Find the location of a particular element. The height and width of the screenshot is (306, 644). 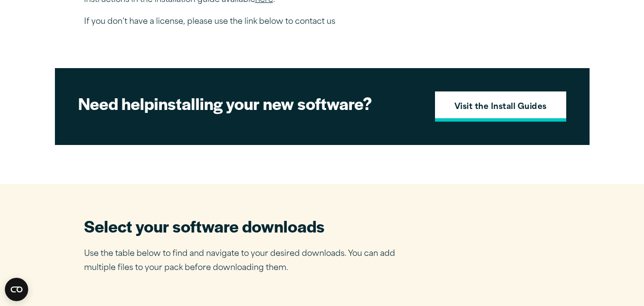

button: Open CMP widget is located at coordinates (17, 290).